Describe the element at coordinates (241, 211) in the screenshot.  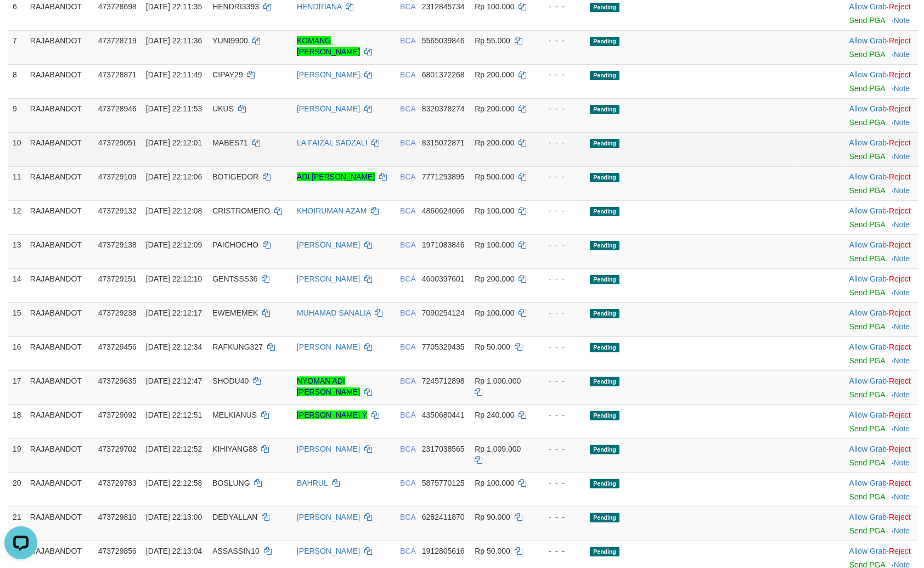
I see `span: CRISTROMERO` at that location.